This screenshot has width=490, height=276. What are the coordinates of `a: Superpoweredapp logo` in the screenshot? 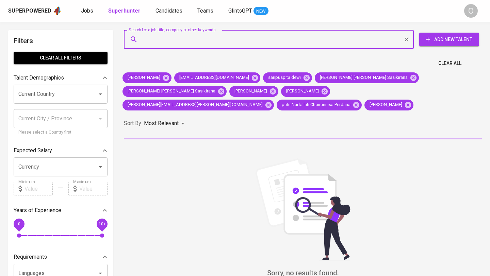 It's located at (35, 11).